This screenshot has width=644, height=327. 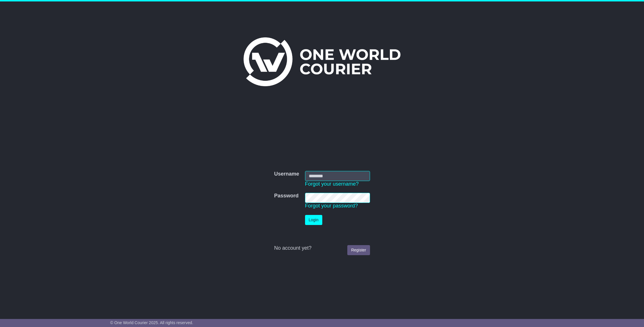 I want to click on div: No account yet?, so click(x=322, y=248).